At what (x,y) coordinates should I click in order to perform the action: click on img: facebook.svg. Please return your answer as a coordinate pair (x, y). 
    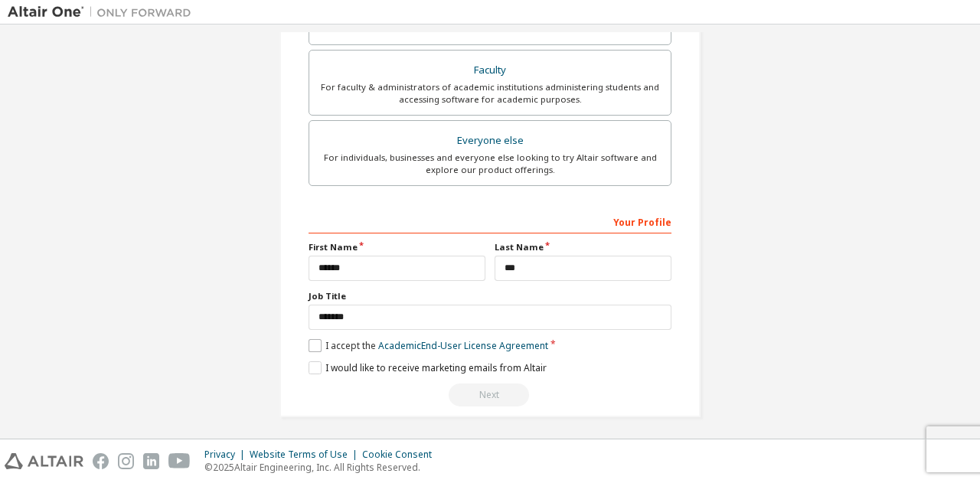
    Looking at the image, I should click on (100, 461).